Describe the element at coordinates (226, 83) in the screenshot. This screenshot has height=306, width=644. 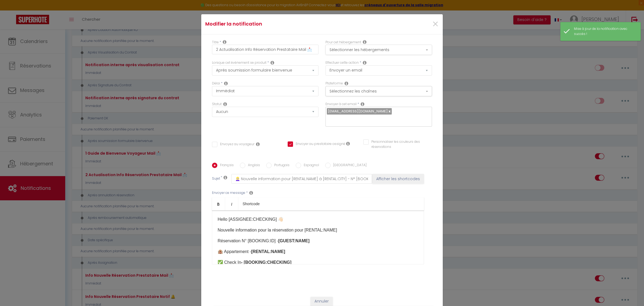
I see `i: Action Time` at that location.